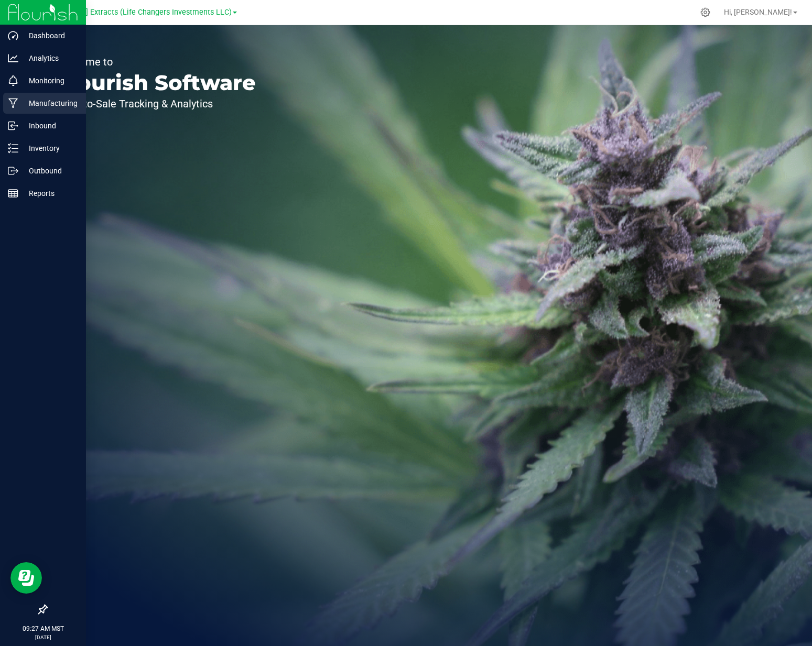 This screenshot has width=812, height=646. I want to click on p: Manufacturing, so click(50, 103).